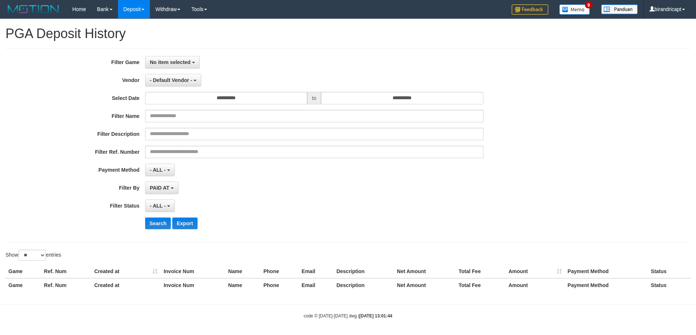 This screenshot has width=696, height=335. What do you see at coordinates (575, 10) in the screenshot?
I see `img: Button%20Memo.svg` at bounding box center [575, 10].